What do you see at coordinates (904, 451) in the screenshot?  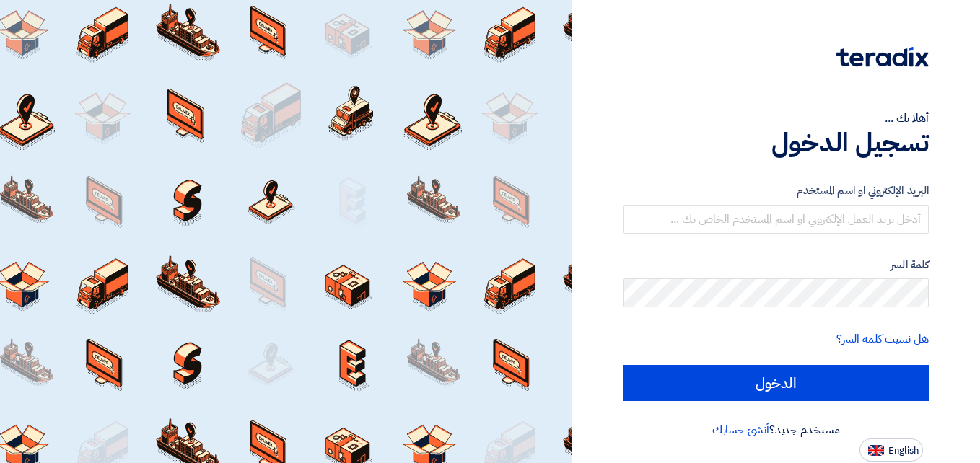 I see `span: English` at bounding box center [904, 451].